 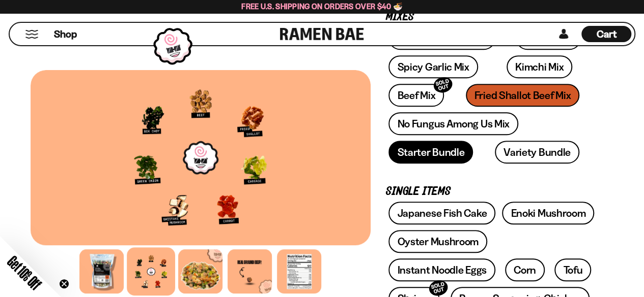 I want to click on button: Mobile Menu Trigger, so click(x=32, y=34).